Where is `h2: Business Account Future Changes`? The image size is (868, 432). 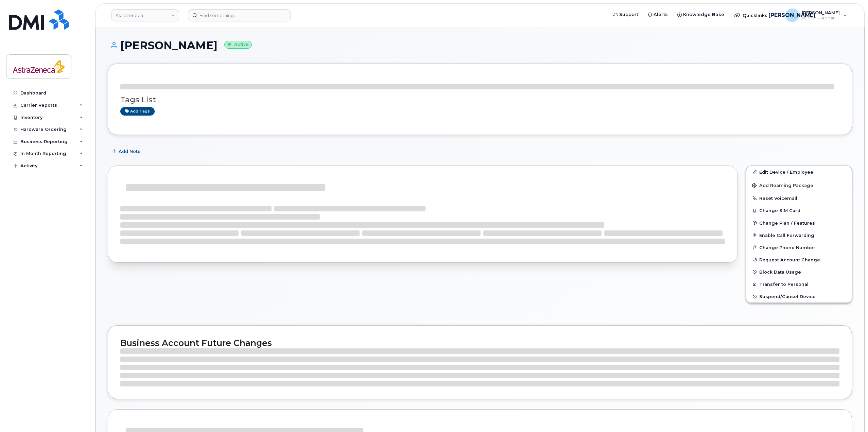 h2: Business Account Future Changes is located at coordinates (480, 342).